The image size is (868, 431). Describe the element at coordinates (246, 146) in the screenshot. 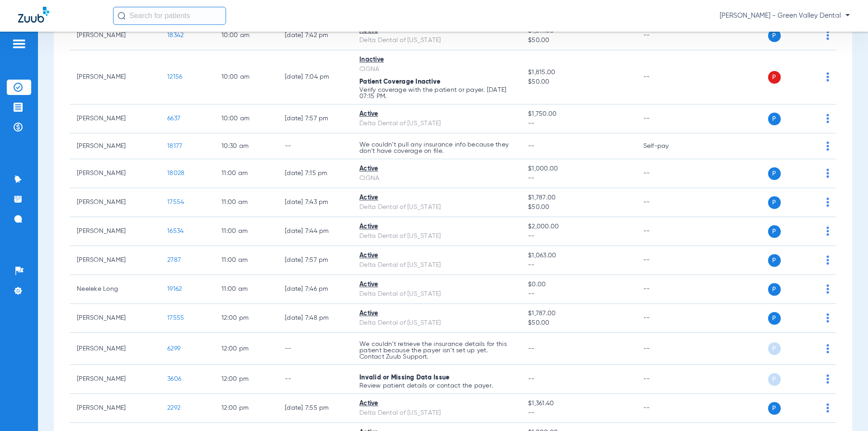

I see `td: 10:30 AM` at that location.